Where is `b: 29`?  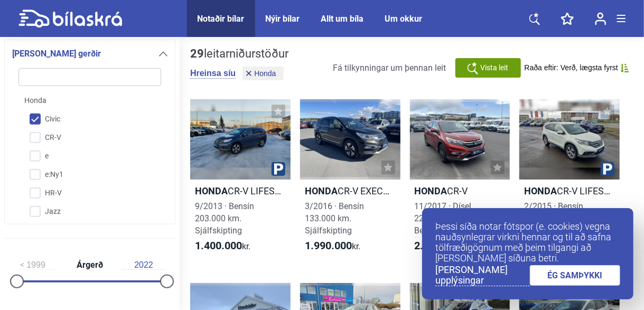
b: 29 is located at coordinates (197, 53).